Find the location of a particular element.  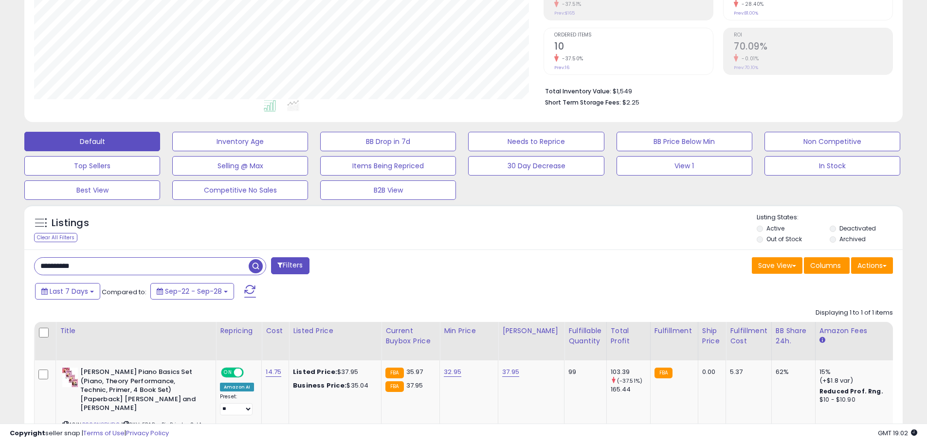

span: ON is located at coordinates (228, 373).